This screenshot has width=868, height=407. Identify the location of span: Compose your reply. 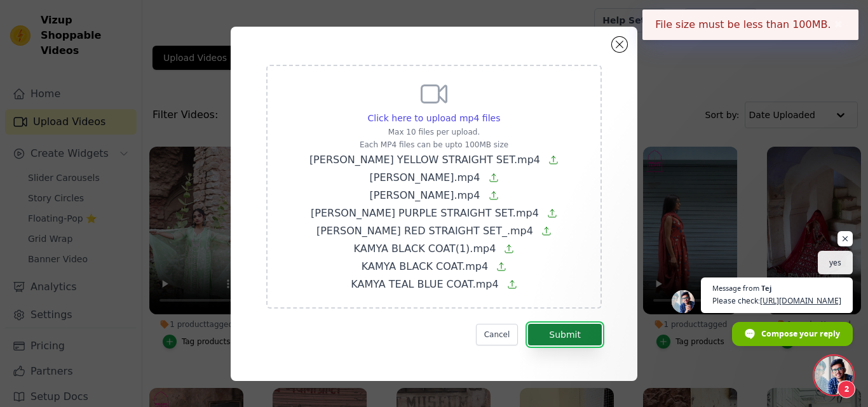
(801, 334).